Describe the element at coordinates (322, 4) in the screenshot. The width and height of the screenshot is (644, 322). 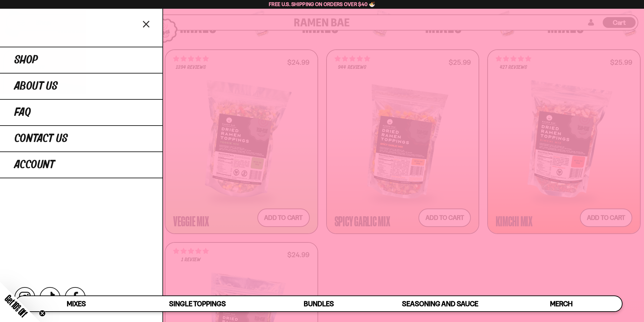
I see `span: Free U.S. Shipping on Orders over $40 🍜` at that location.